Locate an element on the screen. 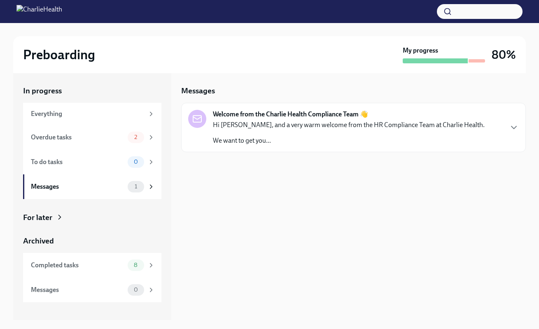 Image resolution: width=539 pixels, height=329 pixels. a: Overdue tasks2 is located at coordinates (92, 138).